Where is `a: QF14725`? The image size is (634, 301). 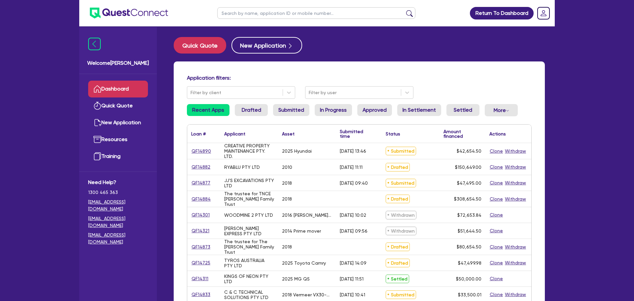
a: QF14725 is located at coordinates (201, 262).